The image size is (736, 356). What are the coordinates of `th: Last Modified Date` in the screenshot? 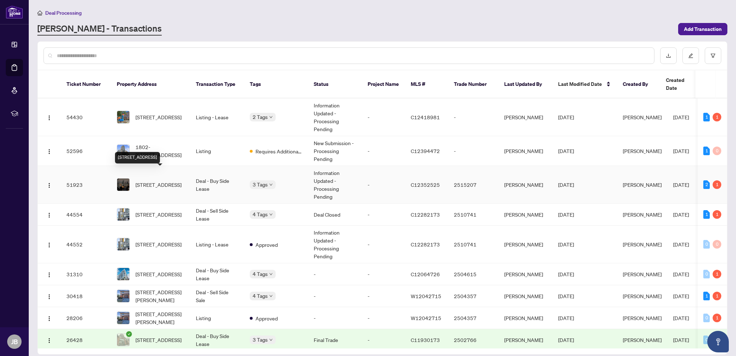 It's located at (585, 84).